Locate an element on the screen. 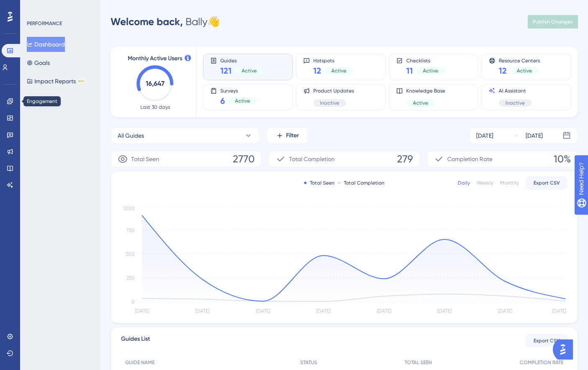  span: All Guides is located at coordinates (130, 136).